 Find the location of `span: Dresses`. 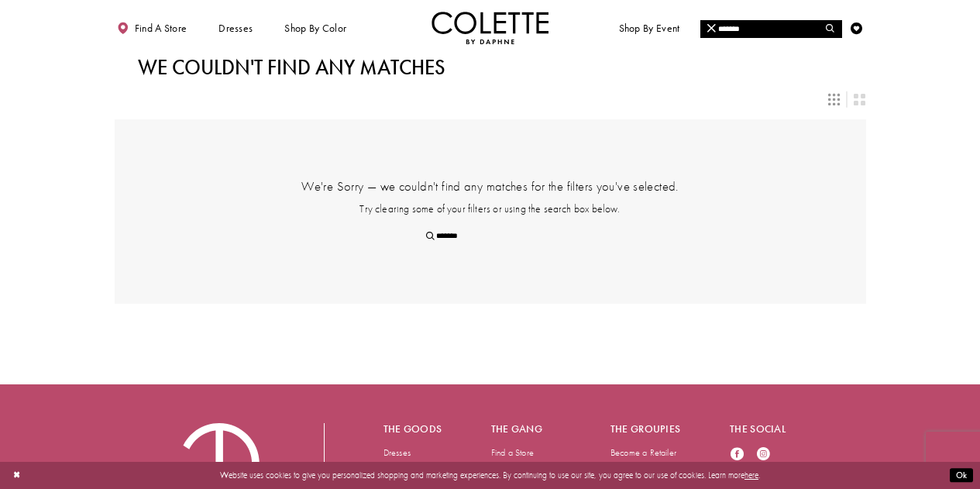

span: Dresses is located at coordinates (235, 28).